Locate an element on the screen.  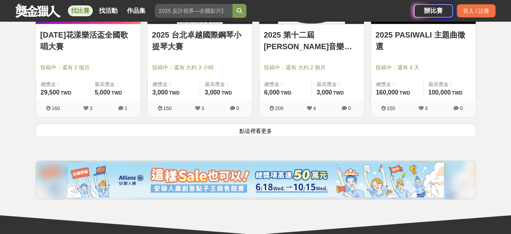
span: 投稿中：還有 4 天 is located at coordinates (423, 68).